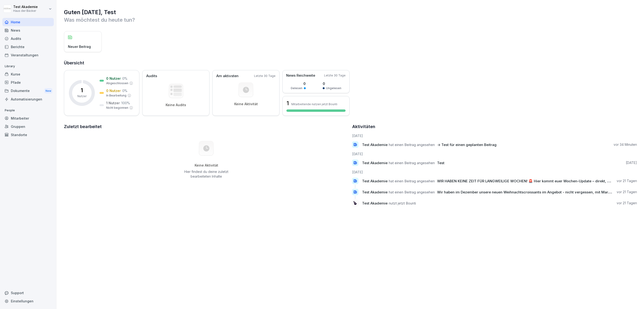  Describe the element at coordinates (28, 47) in the screenshot. I see `div: Berichte` at that location.